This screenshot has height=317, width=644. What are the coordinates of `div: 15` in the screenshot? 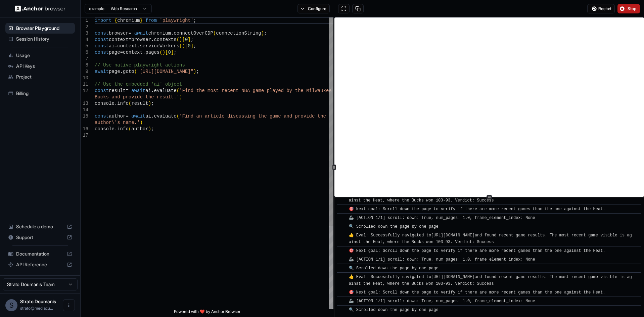 It's located at (84, 116).